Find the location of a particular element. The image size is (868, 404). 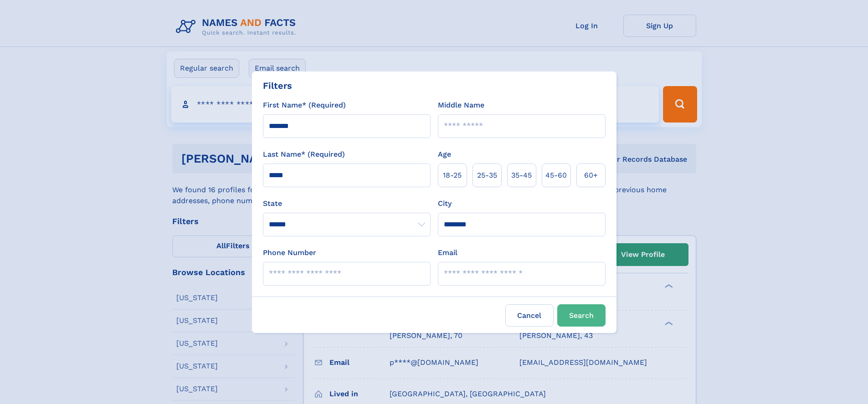

label: Email is located at coordinates (448, 253).